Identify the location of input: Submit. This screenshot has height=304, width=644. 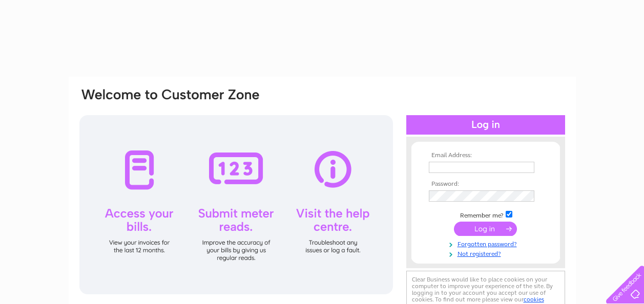
(485, 229).